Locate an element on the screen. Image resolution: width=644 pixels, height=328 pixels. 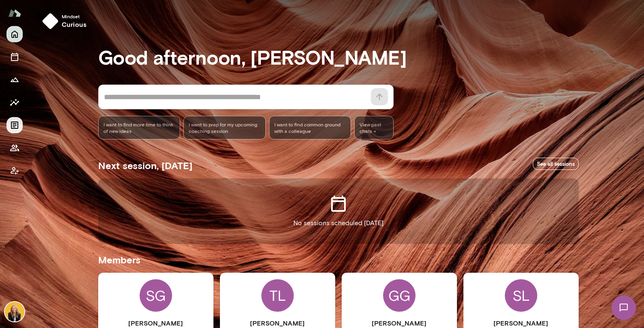
h5: Members is located at coordinates (338, 259).